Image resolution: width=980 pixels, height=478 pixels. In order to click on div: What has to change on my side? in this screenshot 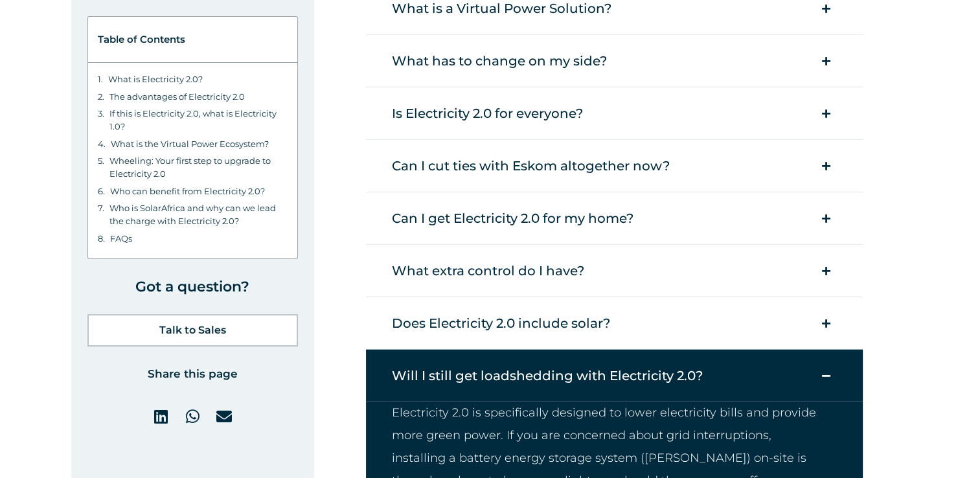, I will do `click(597, 61)`.